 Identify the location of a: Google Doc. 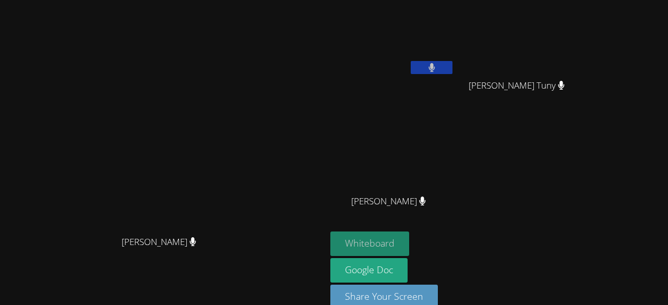
(369, 270).